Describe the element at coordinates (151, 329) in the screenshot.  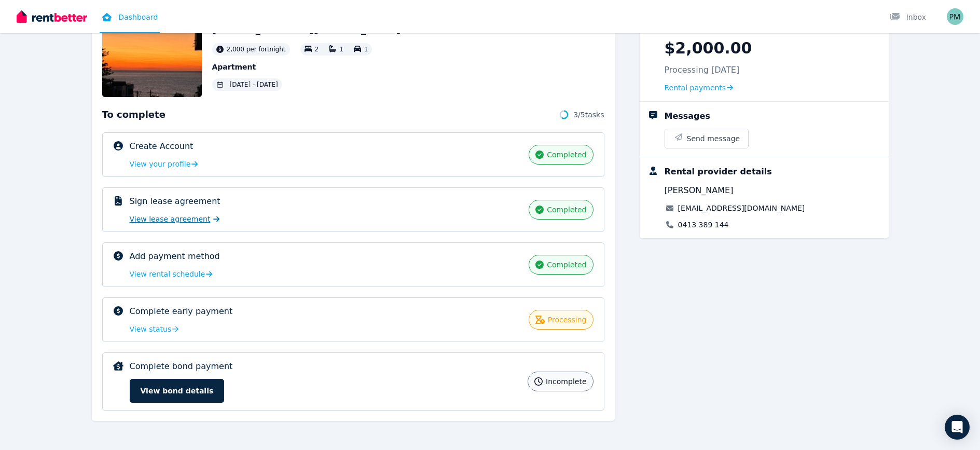
I see `span: View status` at that location.